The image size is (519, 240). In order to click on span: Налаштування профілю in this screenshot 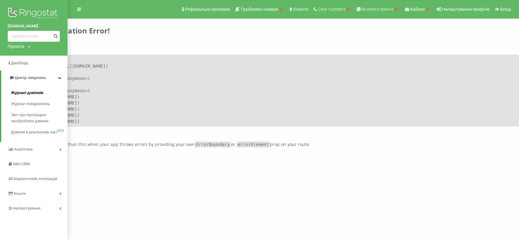, I will do `click(466, 9)`.